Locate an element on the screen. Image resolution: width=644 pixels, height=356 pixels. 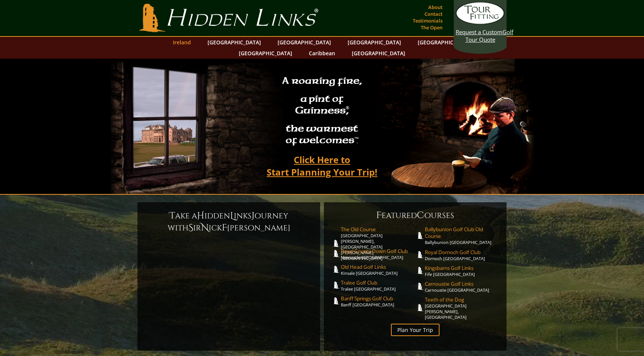
span: T is located at coordinates (172, 216).